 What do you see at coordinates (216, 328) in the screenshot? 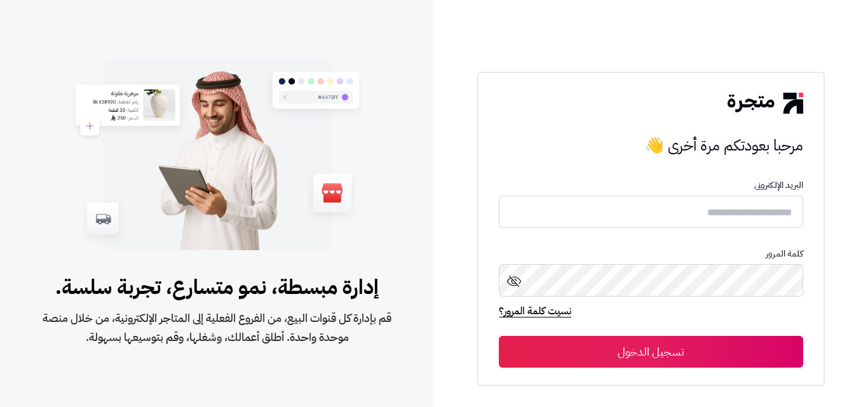
I see `span: قم بإدارة كل قنوات البيع، من الفروع الفعلية إلى المتاجر الإلكترونية، من خلال منصة موحدة واحدة. أط...` at bounding box center [216, 328].